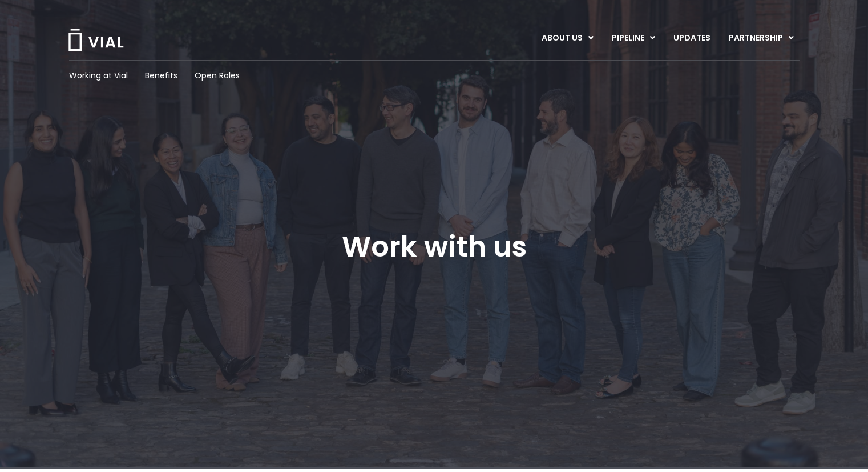 The width and height of the screenshot is (868, 472). What do you see at coordinates (435, 247) in the screenshot?
I see `h1: Work with us` at bounding box center [435, 247].